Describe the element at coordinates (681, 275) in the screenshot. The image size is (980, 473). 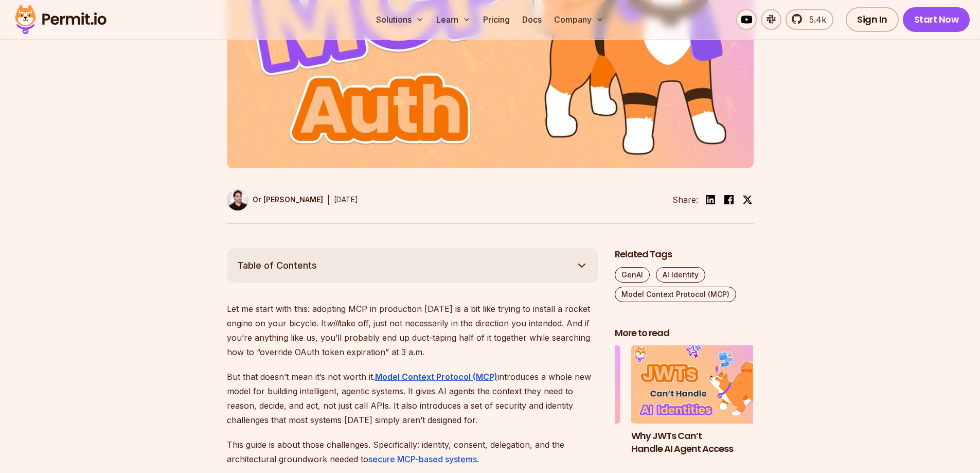
I see `a: AI Identity` at that location.